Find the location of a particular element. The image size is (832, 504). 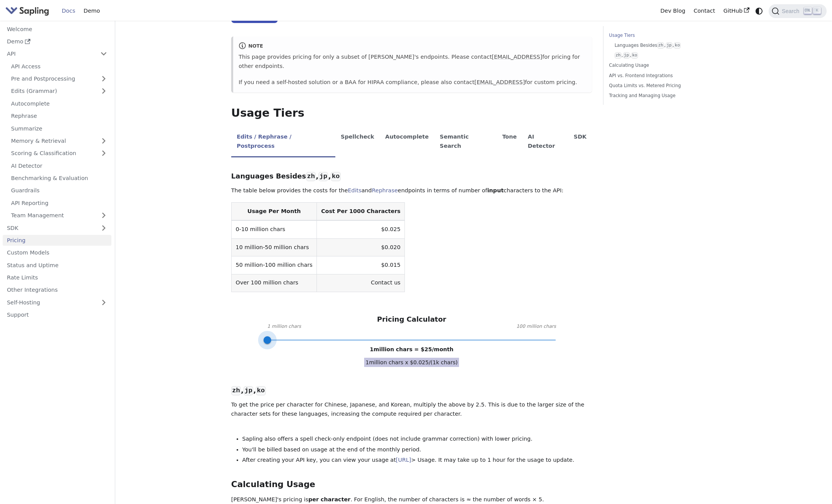

a: Dev Blog is located at coordinates (673, 11).